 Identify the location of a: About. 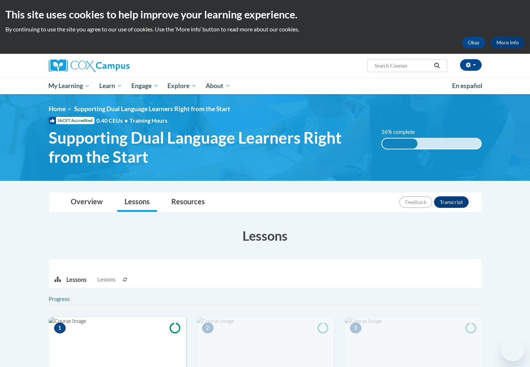
(218, 86).